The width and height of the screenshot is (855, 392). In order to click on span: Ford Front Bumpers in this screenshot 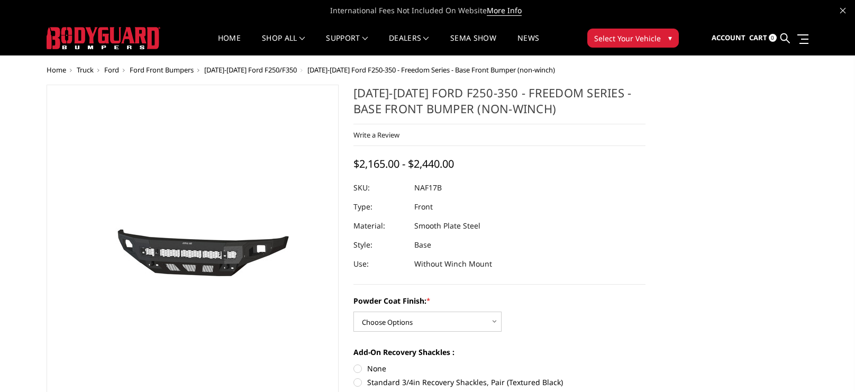, I will do `click(161, 70)`.